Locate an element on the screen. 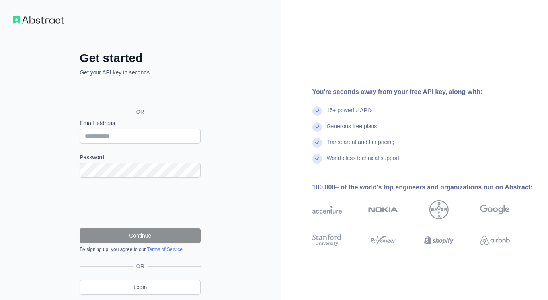 The height and width of the screenshot is (300, 548). a: Login is located at coordinates (140, 288).